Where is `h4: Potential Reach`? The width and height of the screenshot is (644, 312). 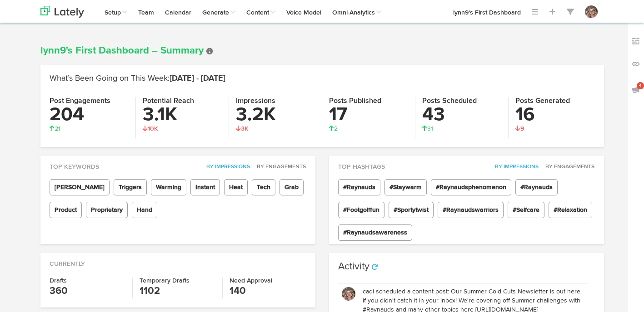 h4: Potential Reach is located at coordinates (182, 101).